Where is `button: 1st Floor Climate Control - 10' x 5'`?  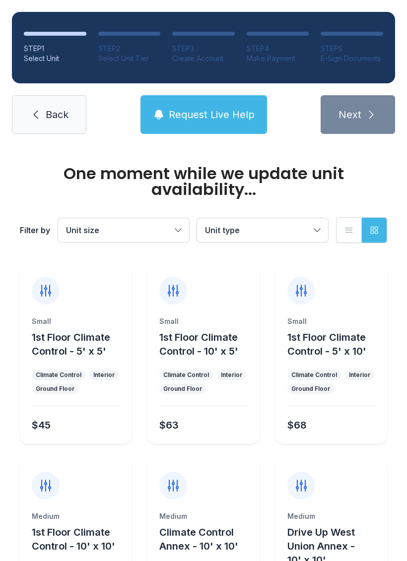
button: 1st Floor Climate Control - 10' x 5' is located at coordinates (207, 344).